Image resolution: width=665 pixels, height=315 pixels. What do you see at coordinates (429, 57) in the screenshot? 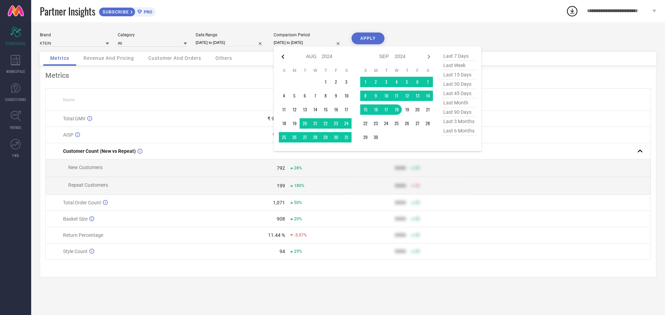
I see `div: Next month` at bounding box center [429, 57].